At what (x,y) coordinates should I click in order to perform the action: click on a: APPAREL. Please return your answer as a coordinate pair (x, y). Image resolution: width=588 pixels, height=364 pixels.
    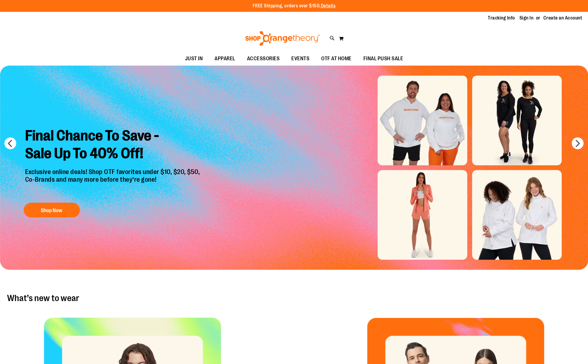
    Looking at the image, I should click on (225, 59).